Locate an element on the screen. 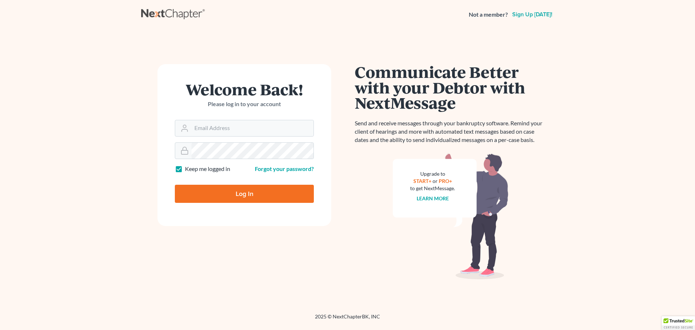  label: Keep me logged in is located at coordinates (208, 169).